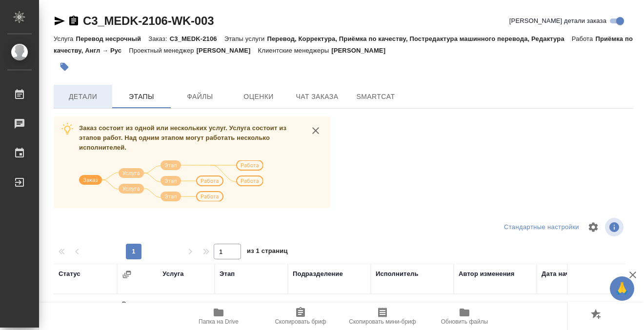  I want to click on button: Скопировать бриф, so click(301, 316).